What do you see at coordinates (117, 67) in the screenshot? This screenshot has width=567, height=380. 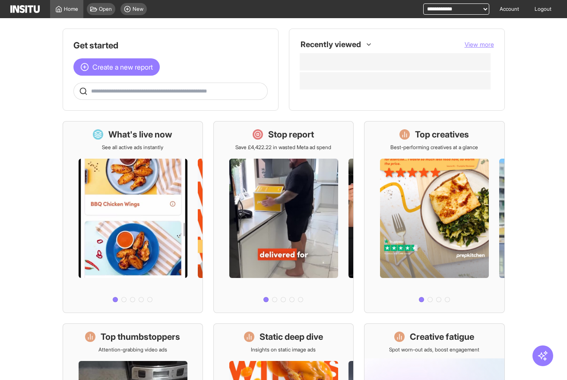 I see `button: Create a new report` at bounding box center [117, 67].